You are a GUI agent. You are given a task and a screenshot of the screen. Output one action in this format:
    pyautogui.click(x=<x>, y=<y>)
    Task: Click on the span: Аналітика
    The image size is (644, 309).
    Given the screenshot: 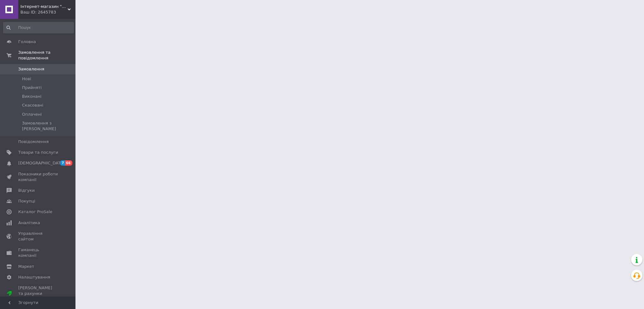 What is the action you would take?
    pyautogui.click(x=29, y=223)
    